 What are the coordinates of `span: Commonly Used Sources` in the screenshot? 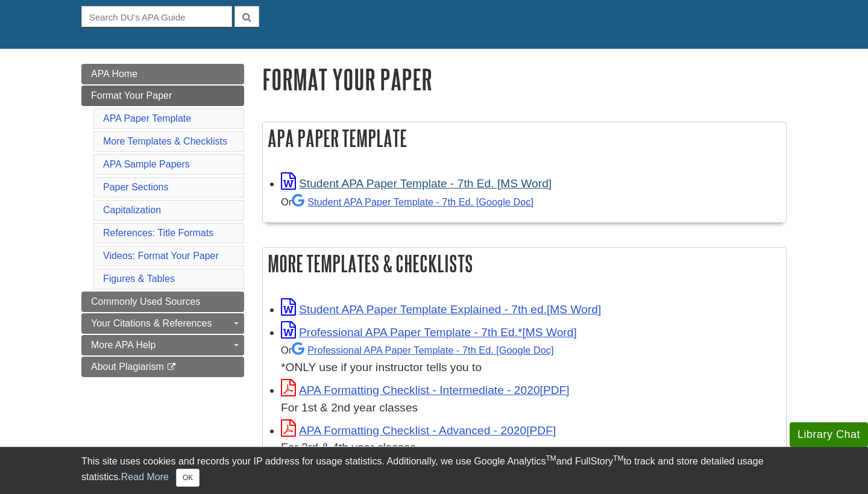 It's located at (145, 301).